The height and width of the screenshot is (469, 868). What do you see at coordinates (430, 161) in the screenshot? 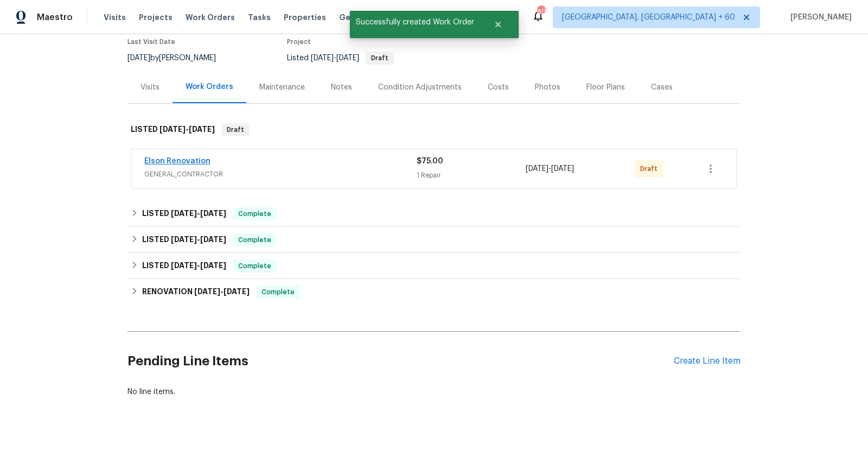
I see `span: $75.00` at bounding box center [430, 161].